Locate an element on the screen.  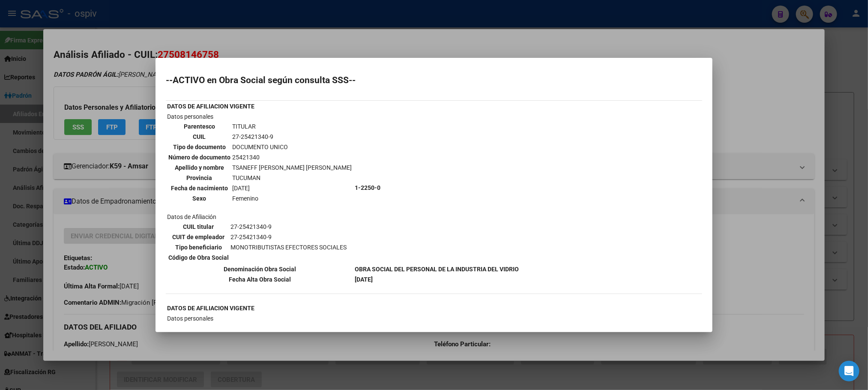
th: Tipo de documento is located at coordinates (200, 147).